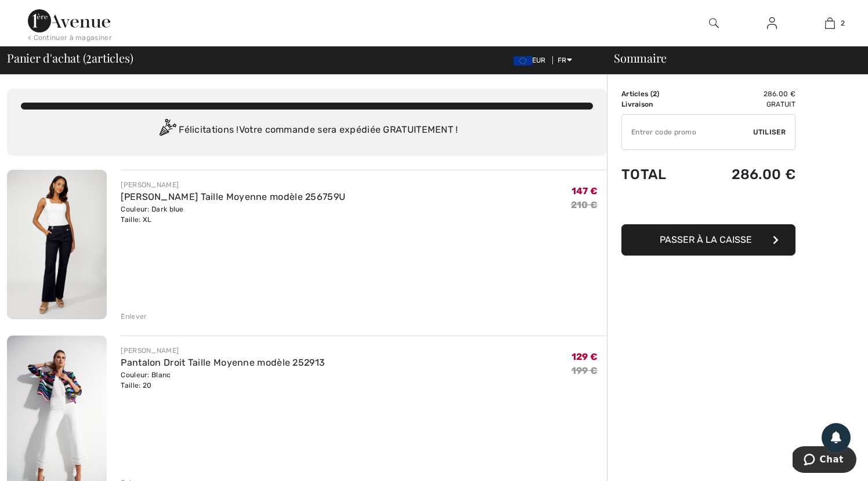 The width and height of the screenshot is (868, 481). Describe the element at coordinates (706, 240) in the screenshot. I see `span: Passer à la caisse` at that location.